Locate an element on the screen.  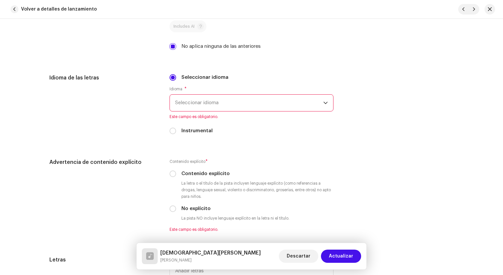
label: Idioma is located at coordinates (178, 89).